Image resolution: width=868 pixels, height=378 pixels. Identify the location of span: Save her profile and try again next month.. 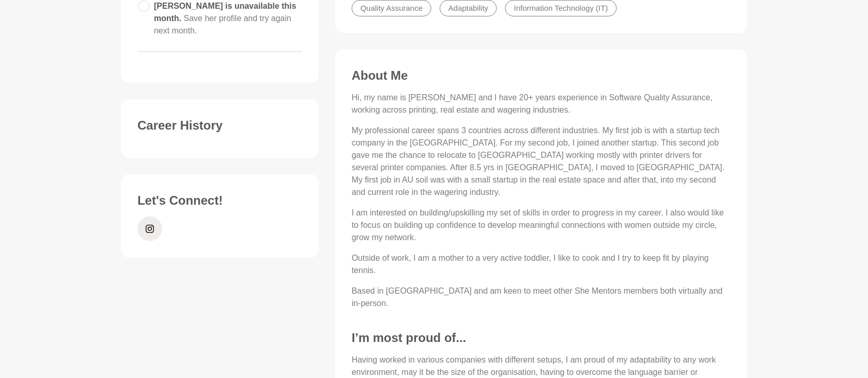
(223, 24).